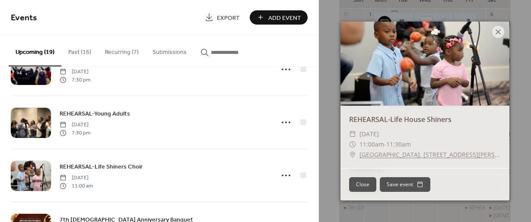 Image resolution: width=531 pixels, height=222 pixels. I want to click on button: Recurring (7), so click(122, 50).